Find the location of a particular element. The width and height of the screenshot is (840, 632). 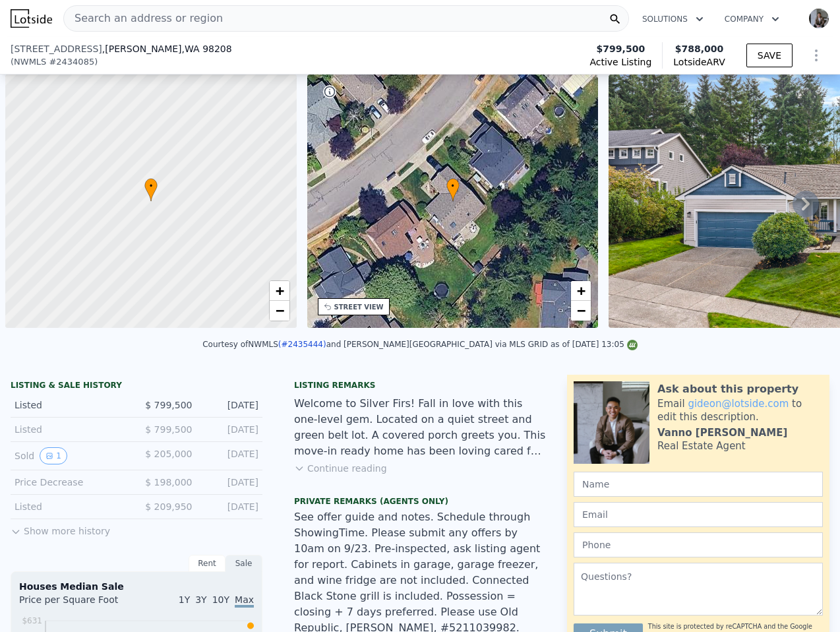

div: Houses Median Sale is located at coordinates (136, 587).